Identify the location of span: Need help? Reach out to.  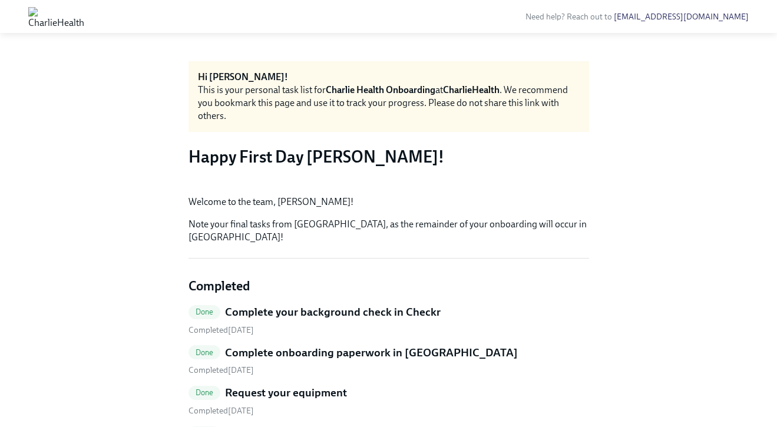
(637, 17).